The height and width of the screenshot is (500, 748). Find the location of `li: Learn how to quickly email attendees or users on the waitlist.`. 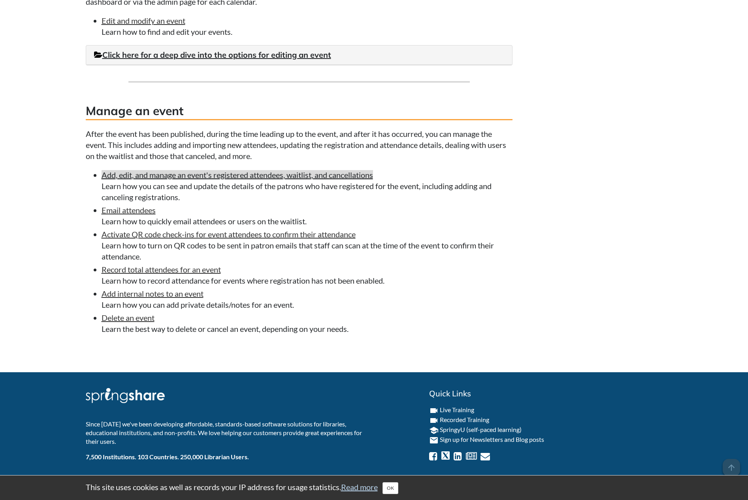

li: Learn how to quickly email attendees or users on the waitlist. is located at coordinates (307, 215).